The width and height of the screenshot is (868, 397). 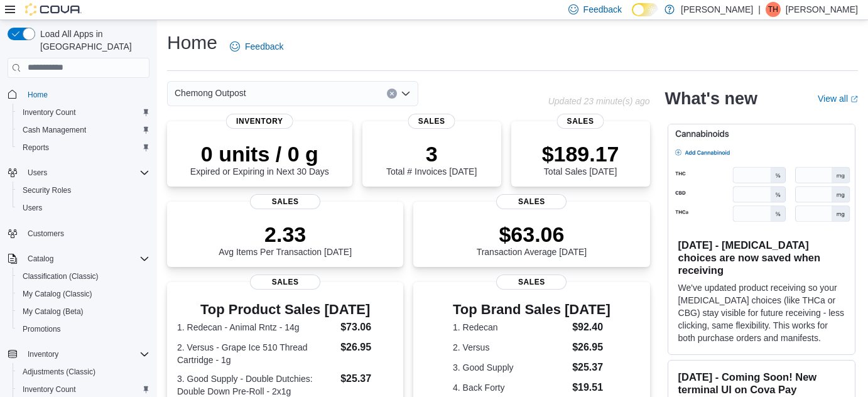 What do you see at coordinates (367, 327) in the screenshot?
I see `dd: $73.06` at bounding box center [367, 327].